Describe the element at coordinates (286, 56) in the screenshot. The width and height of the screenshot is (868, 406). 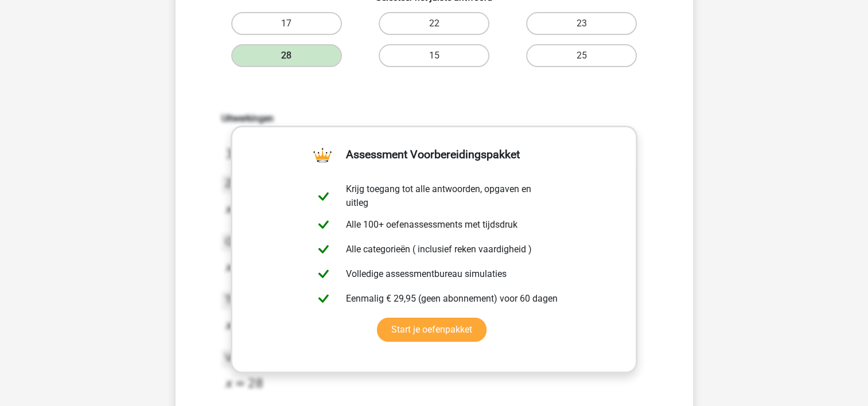
I see `label: 28` at that location.